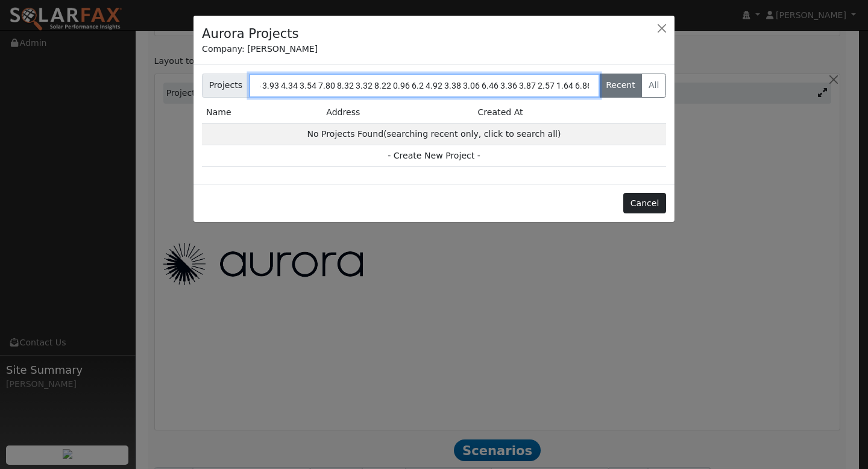 Image resolution: width=868 pixels, height=469 pixels. I want to click on button: Cancel, so click(644, 203).